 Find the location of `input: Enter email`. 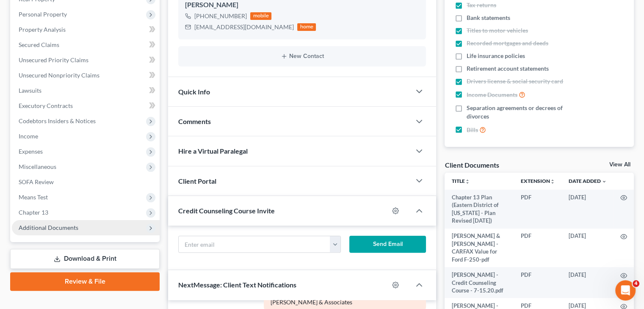

input: Enter email is located at coordinates (255, 244).